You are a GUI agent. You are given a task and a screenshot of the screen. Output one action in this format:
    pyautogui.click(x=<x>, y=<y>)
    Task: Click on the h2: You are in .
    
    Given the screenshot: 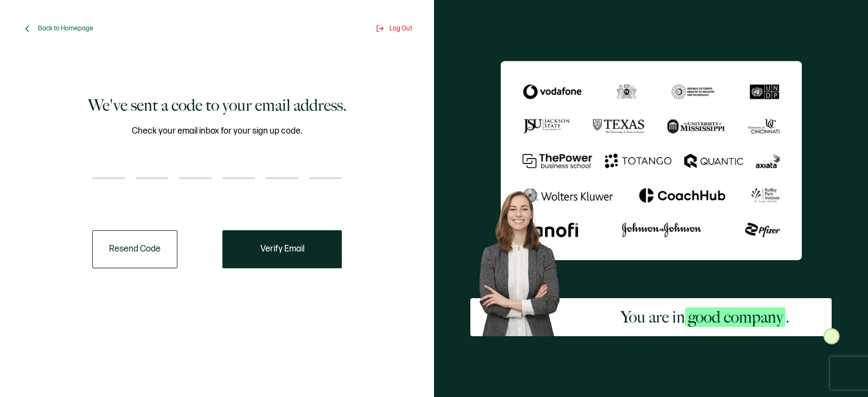 What is the action you would take?
    pyautogui.click(x=705, y=317)
    